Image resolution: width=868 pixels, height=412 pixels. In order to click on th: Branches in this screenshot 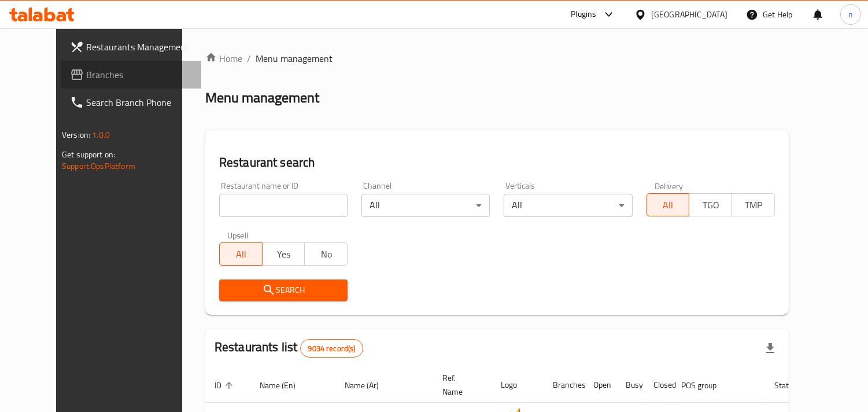, I will do `click(564, 385)`.